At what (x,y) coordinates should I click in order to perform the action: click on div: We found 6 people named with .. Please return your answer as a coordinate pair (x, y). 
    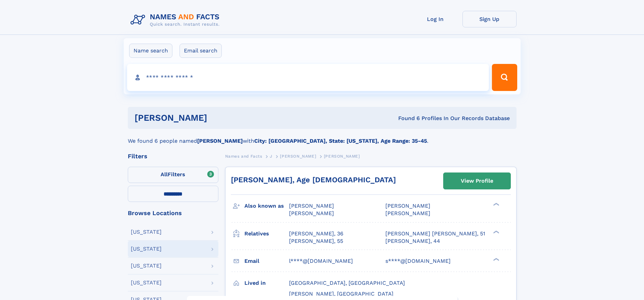
    Looking at the image, I should click on (322, 137).